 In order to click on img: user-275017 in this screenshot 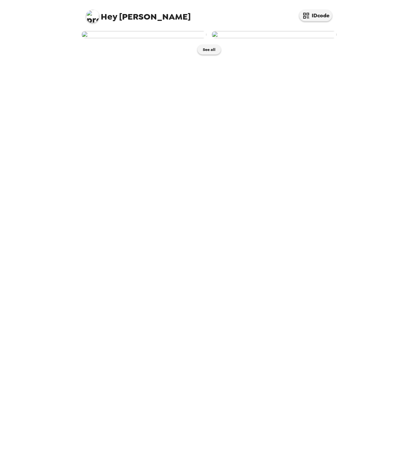, I will do `click(144, 35)`.